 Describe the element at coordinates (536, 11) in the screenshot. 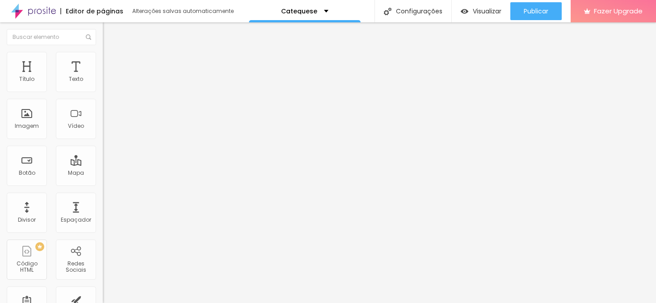

I see `button: Publicar` at that location.